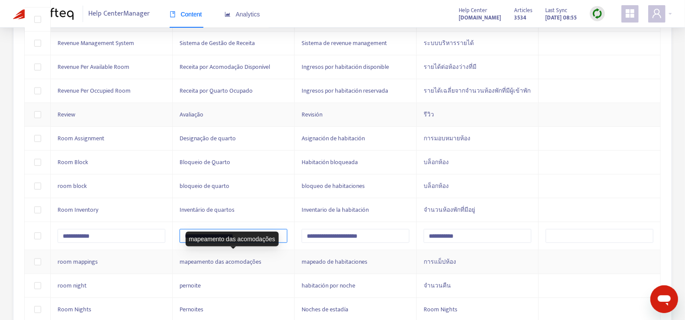 The height and width of the screenshot is (320, 685). Describe the element at coordinates (207, 210) in the screenshot. I see `span: Inventário de quartos` at that location.